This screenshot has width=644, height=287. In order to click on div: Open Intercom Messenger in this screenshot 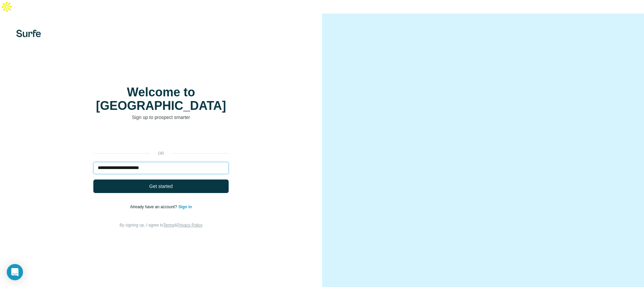, I will do `click(15, 272)`.